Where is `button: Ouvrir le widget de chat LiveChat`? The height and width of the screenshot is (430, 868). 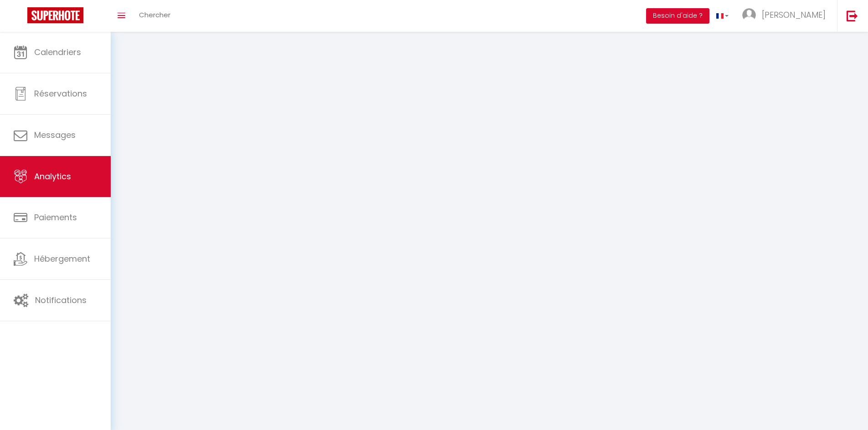 button: Ouvrir le widget de chat LiveChat is located at coordinates (21, 17).